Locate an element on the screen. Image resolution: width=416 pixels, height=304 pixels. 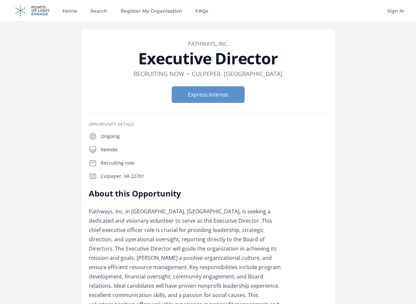
h2: About this Opportunity is located at coordinates (186, 193).